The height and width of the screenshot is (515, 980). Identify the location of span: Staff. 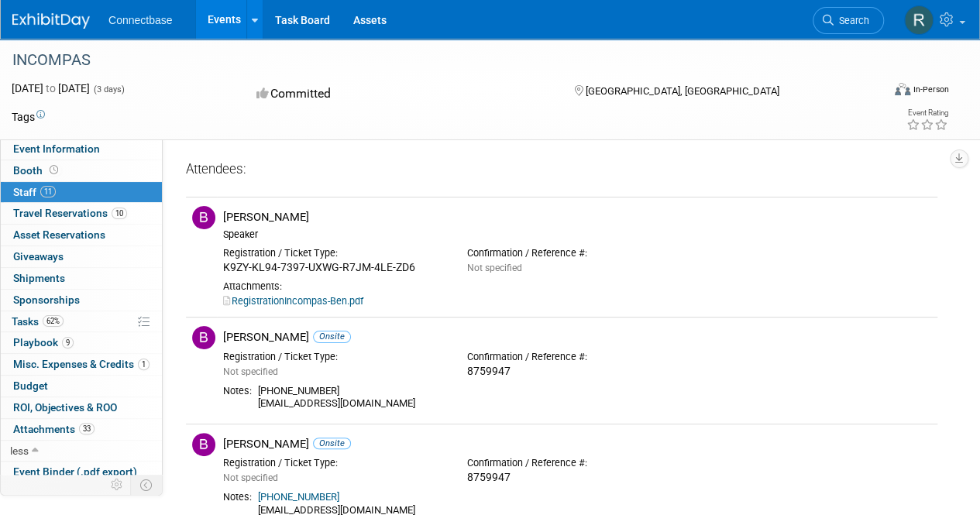
(34, 192).